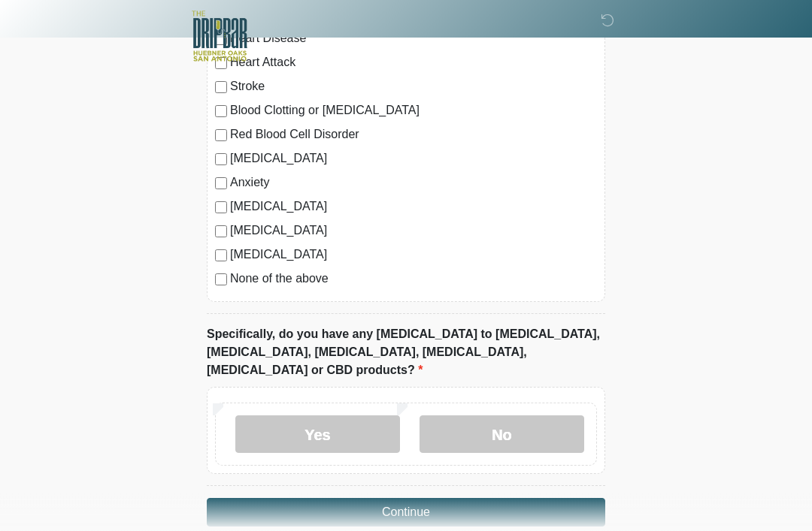 The image size is (812, 531). What do you see at coordinates (414, 87) in the screenshot?
I see `label: Stroke` at bounding box center [414, 87].